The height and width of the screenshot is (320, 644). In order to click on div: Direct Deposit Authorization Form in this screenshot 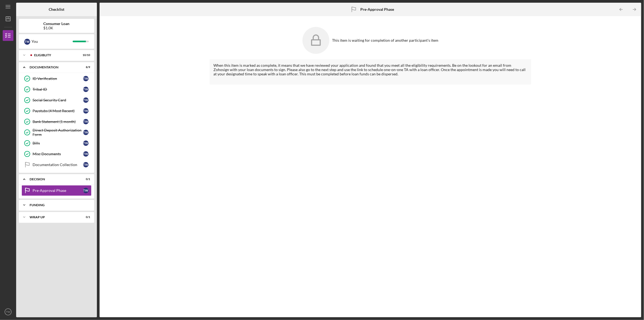, I will do `click(58, 132)`.